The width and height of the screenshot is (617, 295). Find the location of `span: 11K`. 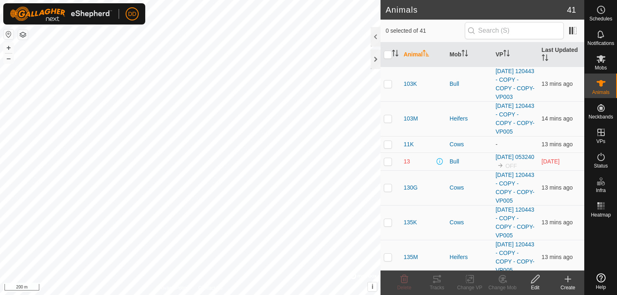

span: 11K is located at coordinates (408, 144).